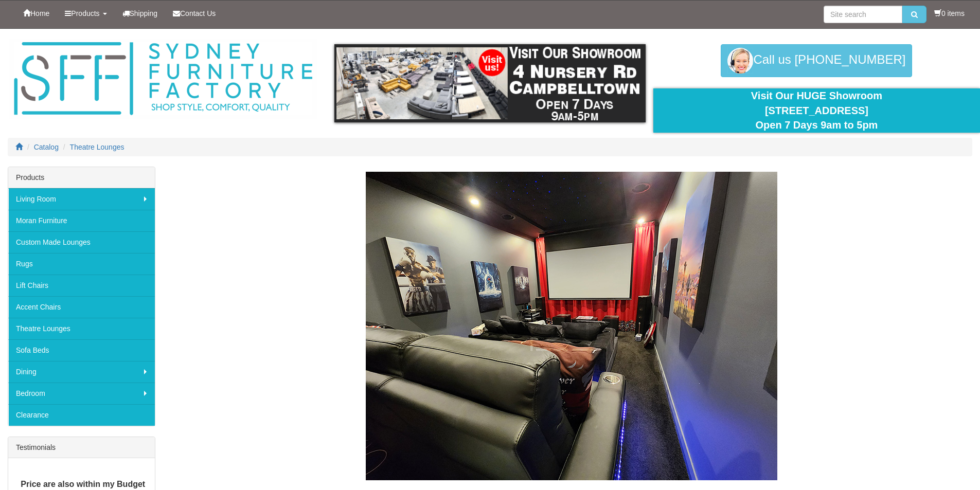 The width and height of the screenshot is (980, 490). What do you see at coordinates (197, 13) in the screenshot?
I see `span: Contact Us` at bounding box center [197, 13].